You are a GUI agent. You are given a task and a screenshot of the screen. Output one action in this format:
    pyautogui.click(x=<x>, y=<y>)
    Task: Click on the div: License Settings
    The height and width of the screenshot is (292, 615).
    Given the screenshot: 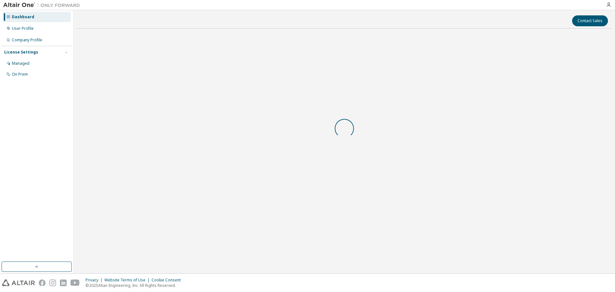 What is the action you would take?
    pyautogui.click(x=21, y=52)
    